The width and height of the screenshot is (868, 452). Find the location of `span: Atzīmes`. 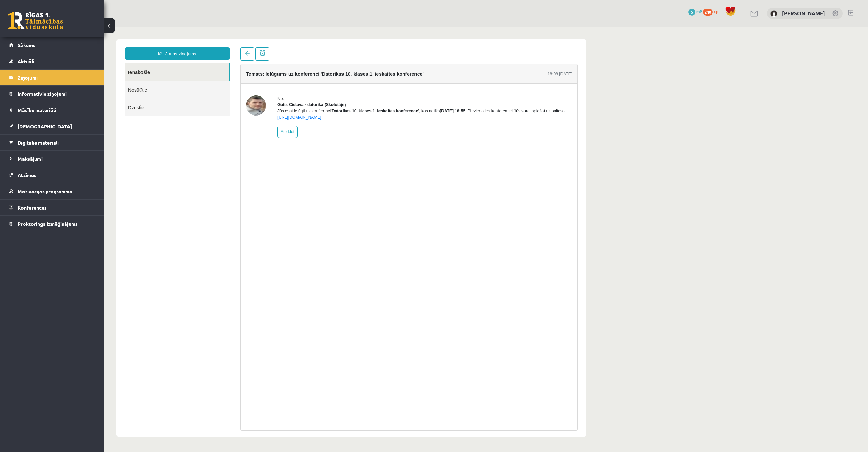

span: Atzīmes is located at coordinates (27, 175).